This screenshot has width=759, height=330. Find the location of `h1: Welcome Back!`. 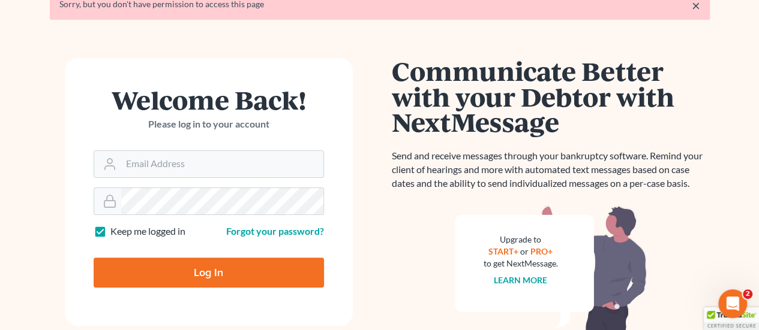

h1: Welcome Back! is located at coordinates (209, 100).